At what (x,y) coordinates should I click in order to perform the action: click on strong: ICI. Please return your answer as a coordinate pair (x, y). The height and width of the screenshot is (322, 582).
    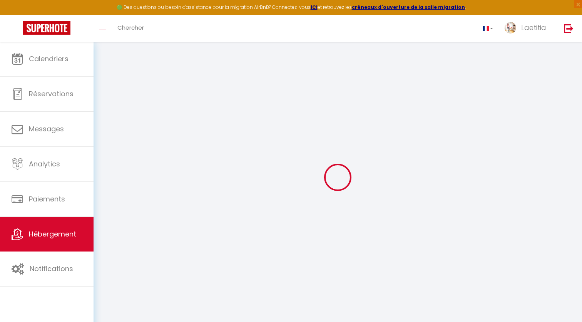
    Looking at the image, I should click on (314, 7).